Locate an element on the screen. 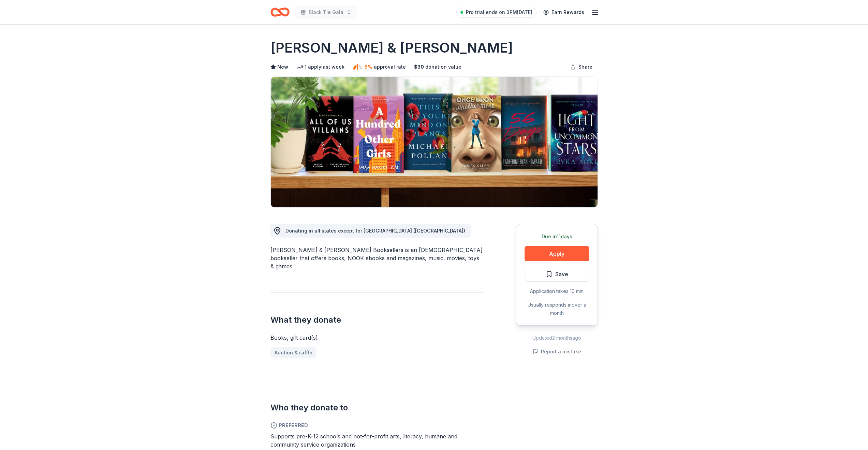  button: Black Tie Gala is located at coordinates (326, 12).